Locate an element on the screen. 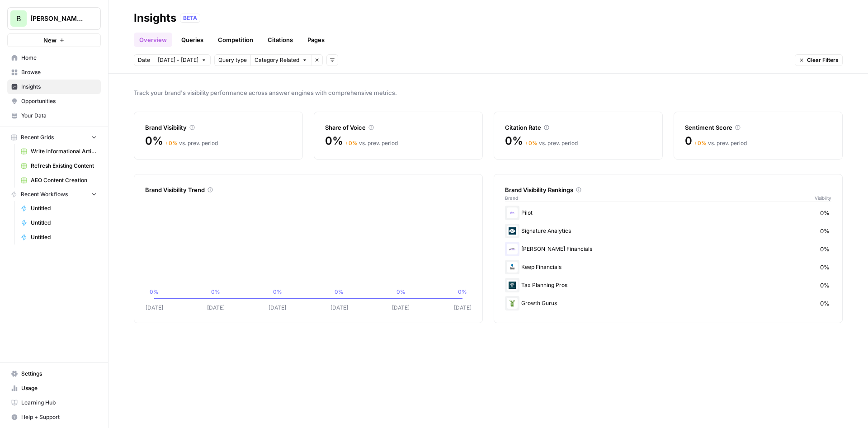  span: B is located at coordinates (18, 18).